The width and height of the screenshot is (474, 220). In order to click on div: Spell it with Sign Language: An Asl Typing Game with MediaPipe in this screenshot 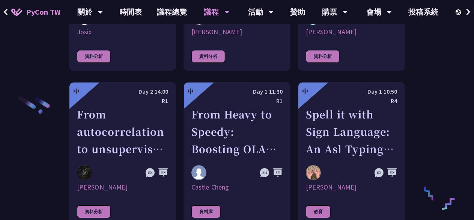, I will do `click(351, 131)`.